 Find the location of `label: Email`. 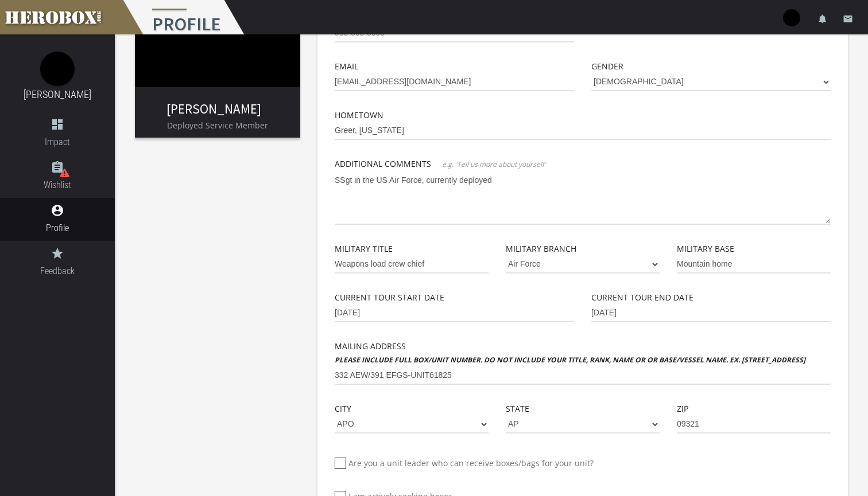

label: Email is located at coordinates (346, 66).